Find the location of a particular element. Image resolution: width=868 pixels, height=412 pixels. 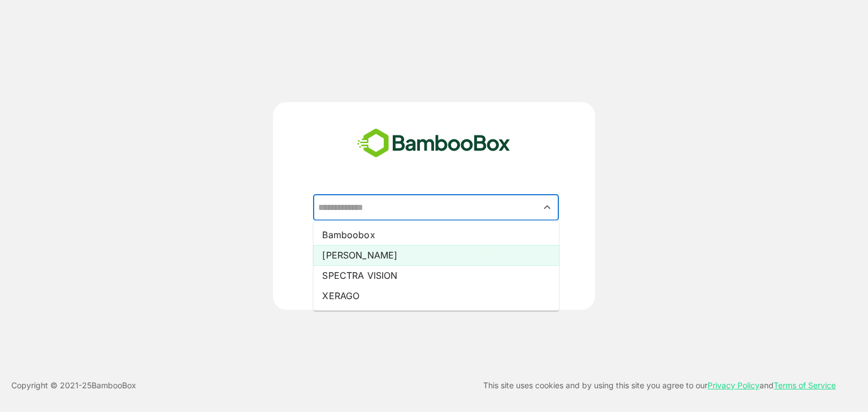

p: Copyright © 2021- 25 BambooBox is located at coordinates (73, 385).